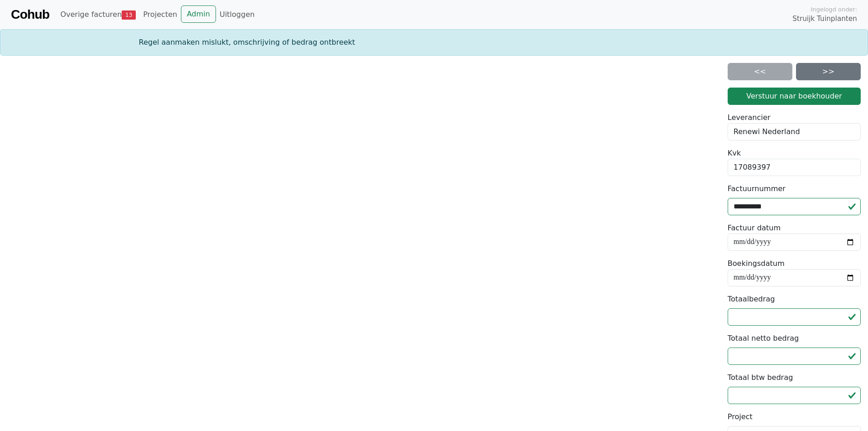 Image resolution: width=868 pixels, height=431 pixels. I want to click on button: Verstuur naar boekhouder, so click(794, 97).